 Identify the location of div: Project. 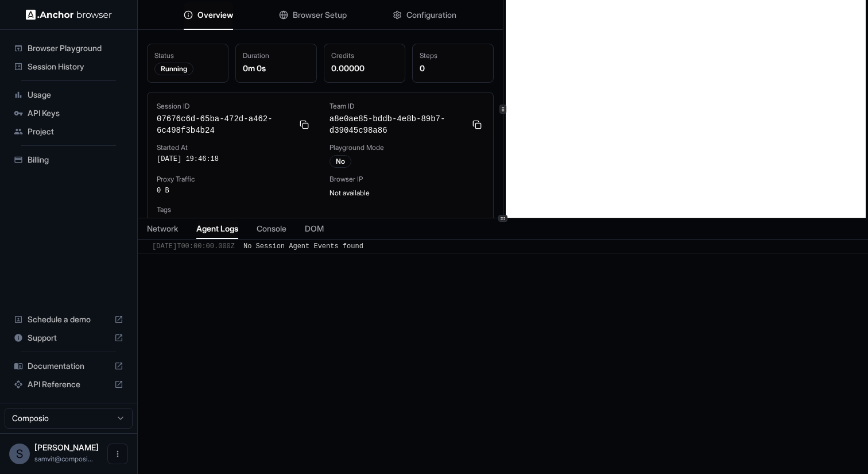
(68, 132).